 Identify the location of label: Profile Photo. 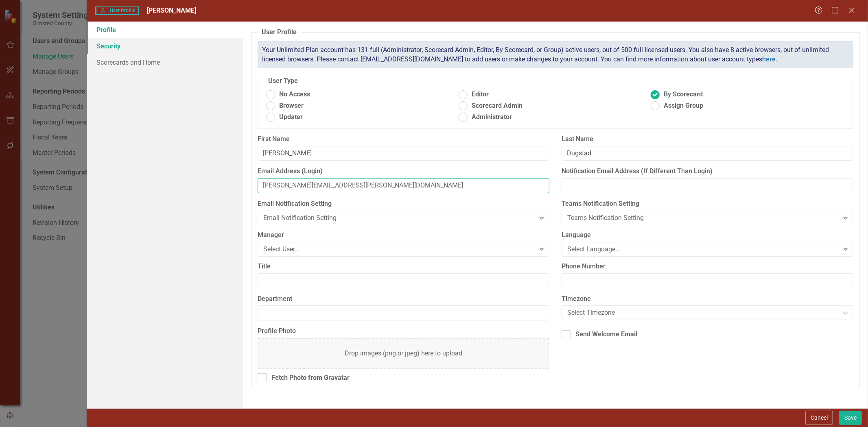
(403, 331).